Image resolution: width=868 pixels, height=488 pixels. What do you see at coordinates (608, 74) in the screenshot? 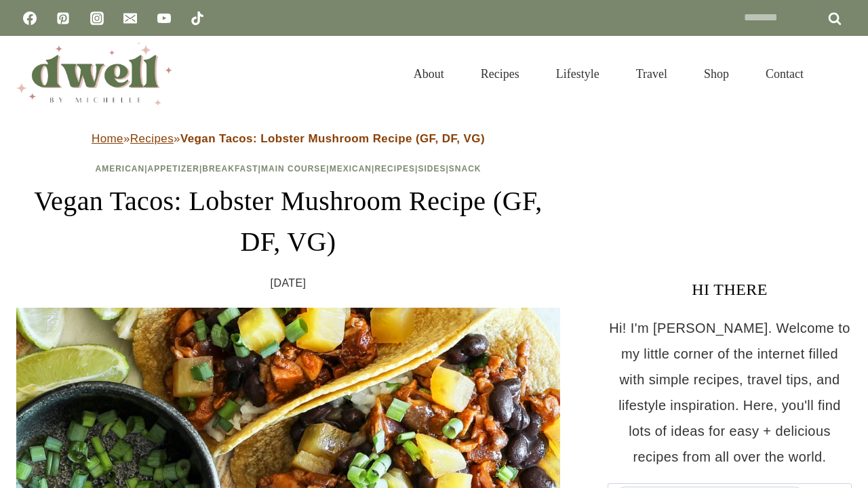
I see `nav: Primary Navigation` at bounding box center [608, 74].